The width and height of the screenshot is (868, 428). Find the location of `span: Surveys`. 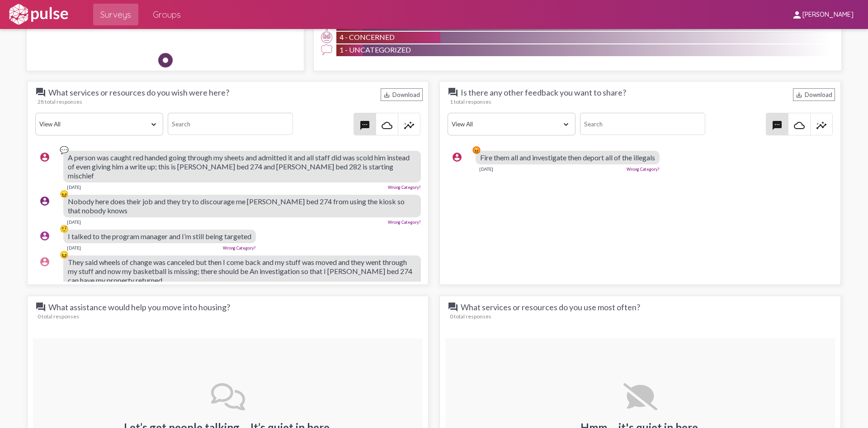

span: Surveys is located at coordinates (116, 14).